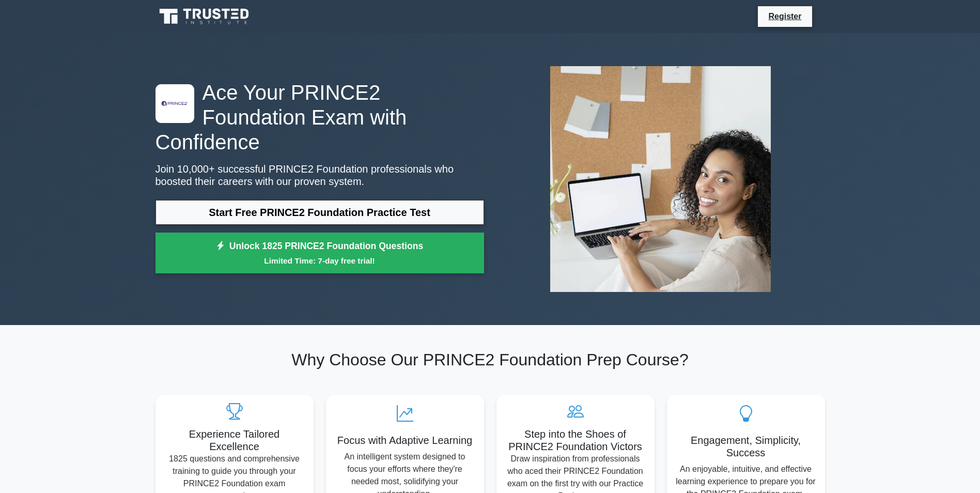  I want to click on a: Register, so click(785, 16).